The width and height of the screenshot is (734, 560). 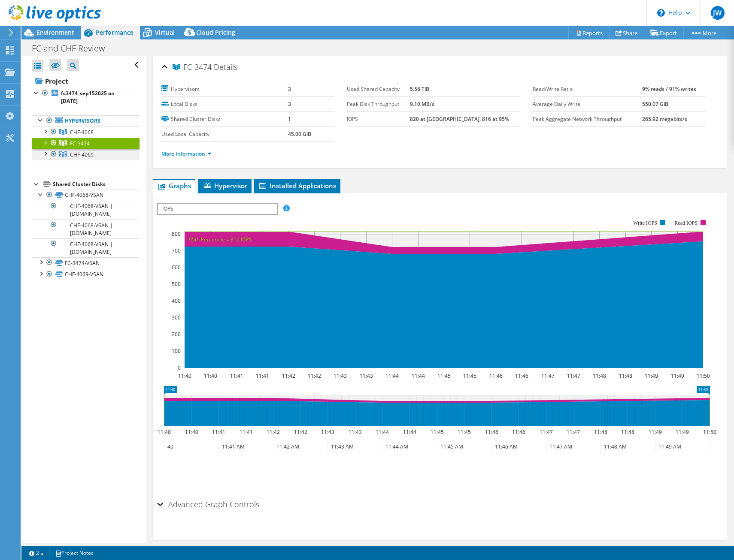 I want to click on a: CHF-4068, so click(x=86, y=132).